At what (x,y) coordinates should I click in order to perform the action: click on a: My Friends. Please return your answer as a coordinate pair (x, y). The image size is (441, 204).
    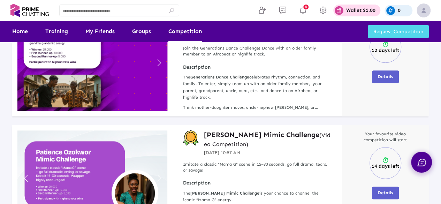
    Looking at the image, I should click on (100, 31).